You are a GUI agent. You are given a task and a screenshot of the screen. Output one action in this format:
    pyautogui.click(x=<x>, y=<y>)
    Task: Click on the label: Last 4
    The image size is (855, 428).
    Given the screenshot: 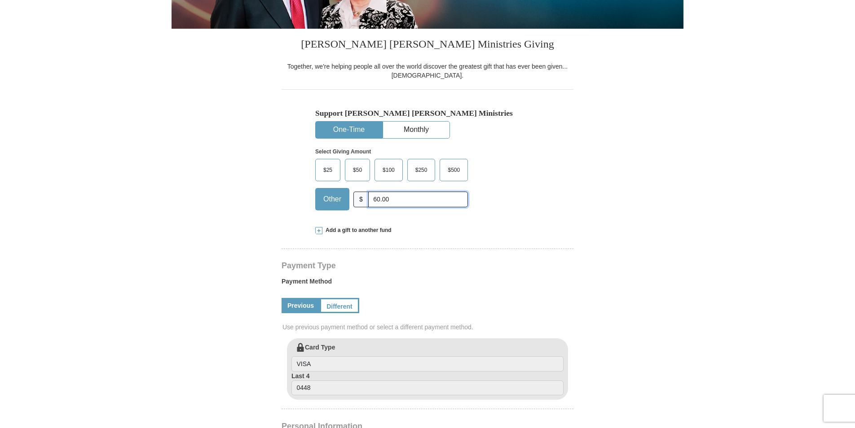 What is the action you would take?
    pyautogui.click(x=427, y=384)
    